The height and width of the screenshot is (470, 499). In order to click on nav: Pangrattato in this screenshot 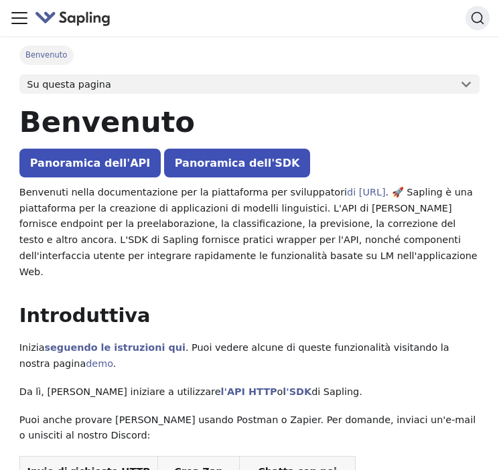, I will do `click(249, 55)`.